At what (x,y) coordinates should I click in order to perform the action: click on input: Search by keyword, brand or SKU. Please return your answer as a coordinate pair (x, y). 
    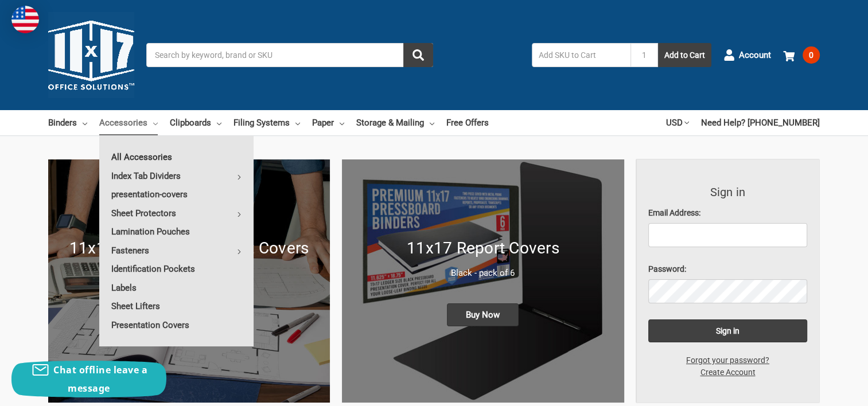
    Looking at the image, I should click on (290, 55).